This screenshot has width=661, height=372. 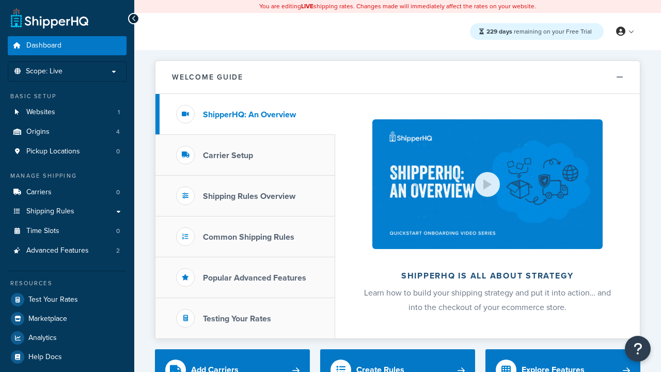 What do you see at coordinates (67, 112) in the screenshot?
I see `li: Websites` at bounding box center [67, 112].